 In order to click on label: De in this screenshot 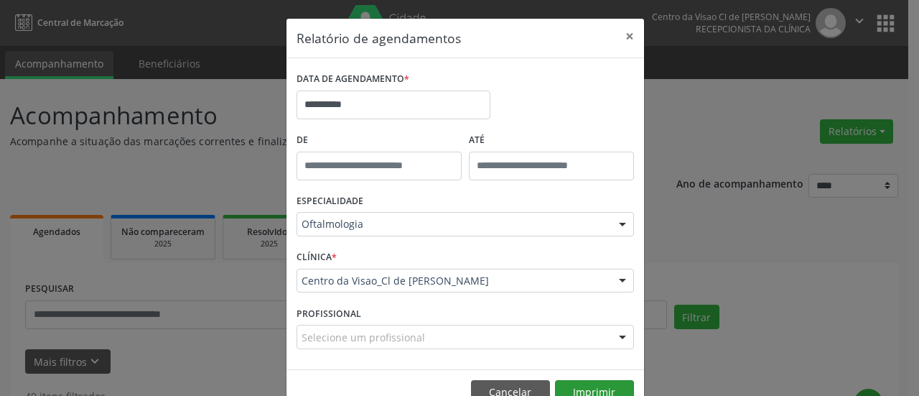, I will do `click(379, 140)`.